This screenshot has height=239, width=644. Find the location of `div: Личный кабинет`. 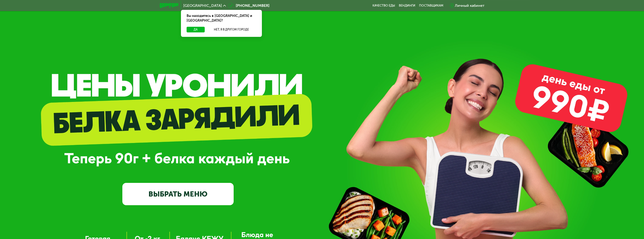

div: Личный кабинет is located at coordinates (470, 6).